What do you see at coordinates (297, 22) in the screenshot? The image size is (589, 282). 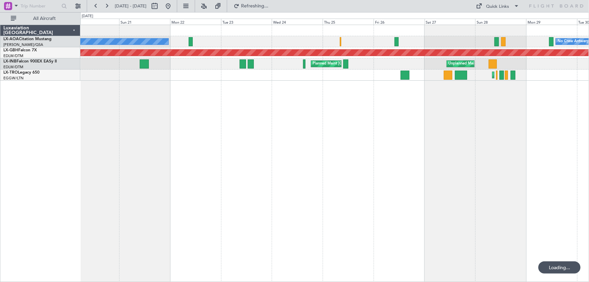 I see `div: Wed 24` at bounding box center [297, 22].